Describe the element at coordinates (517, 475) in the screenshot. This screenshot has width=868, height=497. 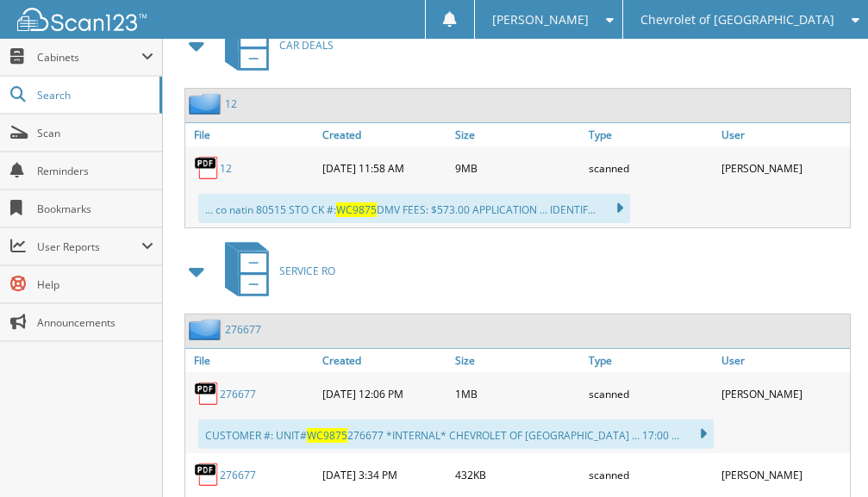
I see `div: 432KB` at that location.